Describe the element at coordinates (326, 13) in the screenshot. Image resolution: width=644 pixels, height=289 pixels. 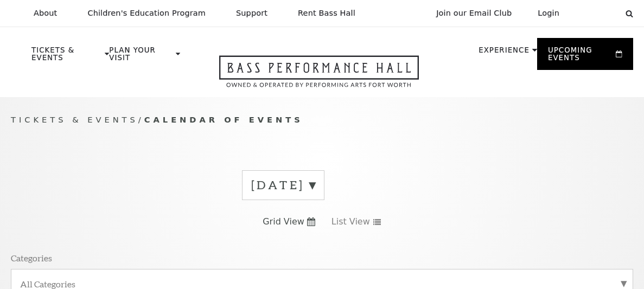
I see `p: Rent Bass Hall` at that location.